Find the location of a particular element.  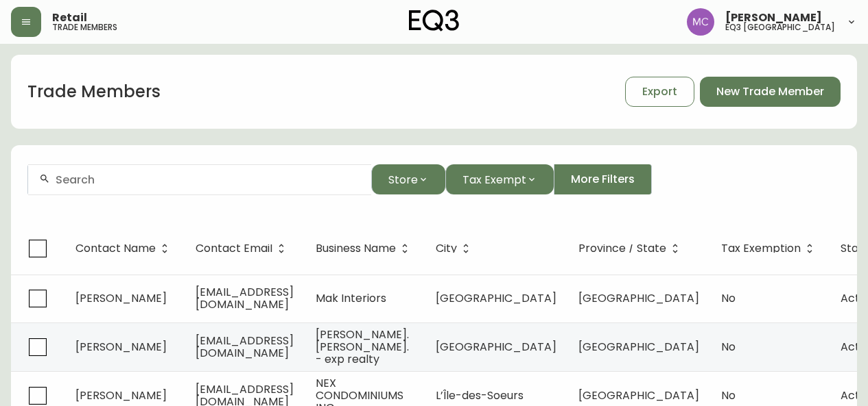

span: Tax Exempt is located at coordinates (494, 179).